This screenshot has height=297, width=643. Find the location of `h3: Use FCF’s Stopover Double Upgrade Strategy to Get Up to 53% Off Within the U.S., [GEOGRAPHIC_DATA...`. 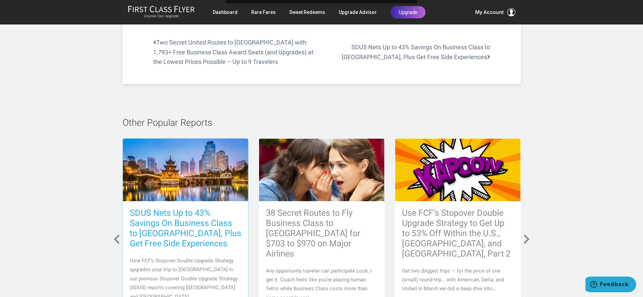

h3: Use FCF’s Stopover Double Upgrade Strategy to Get Up to 53% Off Within the U.S., [GEOGRAPHIC_DATA... is located at coordinates (458, 234).